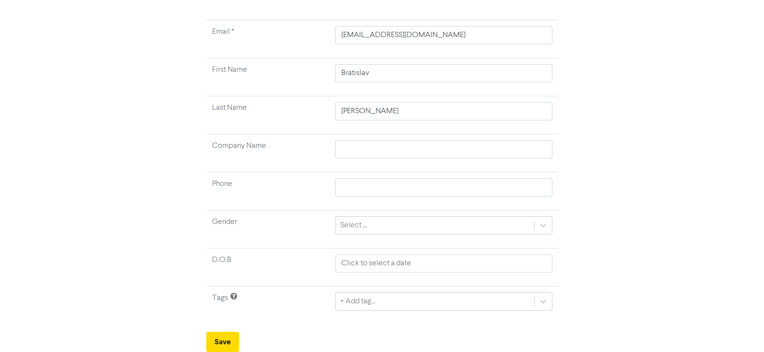 The width and height of the screenshot is (764, 352). I want to click on td: First Name, so click(268, 77).